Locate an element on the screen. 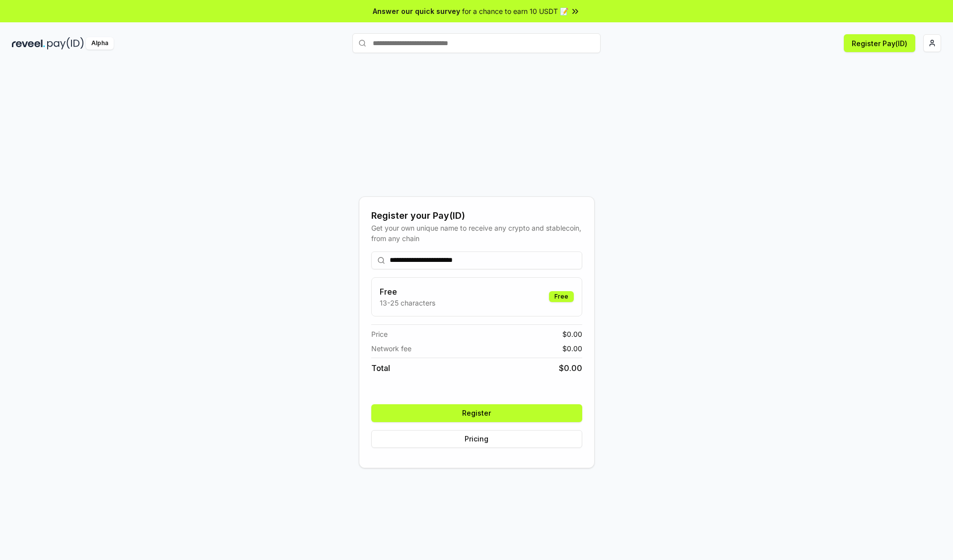 The height and width of the screenshot is (560, 953). button: Register Pay(ID) is located at coordinates (880, 43).